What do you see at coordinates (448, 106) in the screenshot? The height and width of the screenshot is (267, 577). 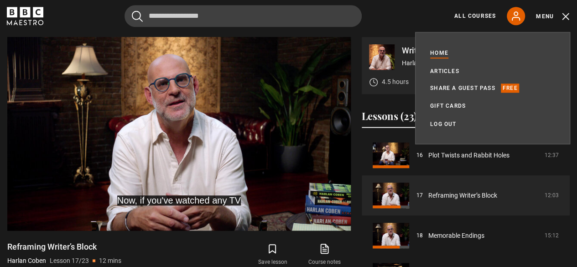 I see `a: Gift Cards` at bounding box center [448, 106].